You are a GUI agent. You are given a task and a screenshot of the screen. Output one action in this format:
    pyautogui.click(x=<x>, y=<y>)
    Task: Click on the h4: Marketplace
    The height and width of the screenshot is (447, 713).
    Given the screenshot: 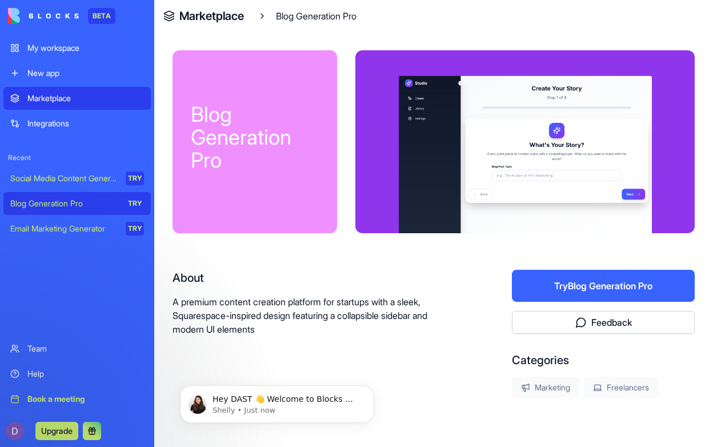 What is the action you would take?
    pyautogui.click(x=211, y=16)
    